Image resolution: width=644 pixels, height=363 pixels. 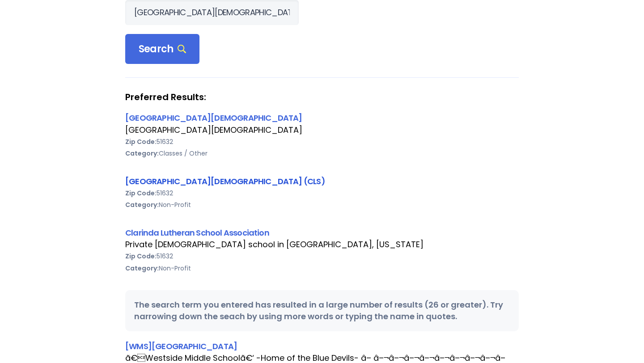 I want to click on span: Search, so click(x=162, y=49).